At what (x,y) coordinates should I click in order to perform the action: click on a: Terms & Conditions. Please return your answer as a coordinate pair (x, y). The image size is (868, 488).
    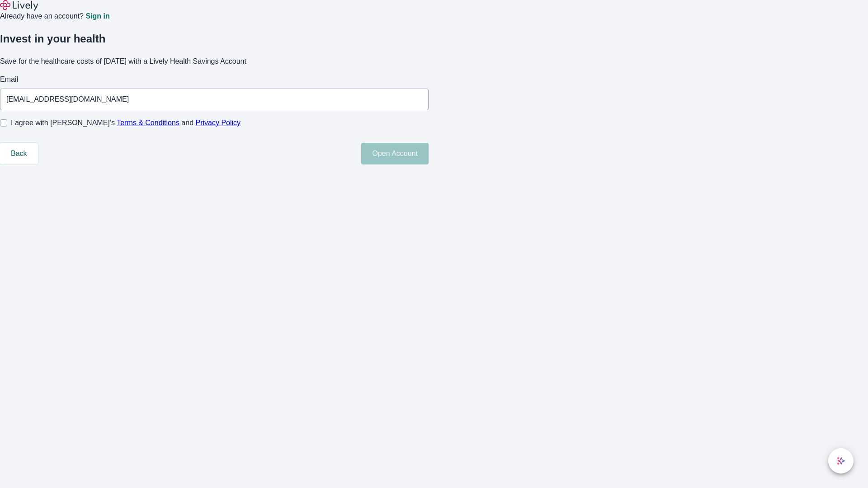
    Looking at the image, I should click on (148, 123).